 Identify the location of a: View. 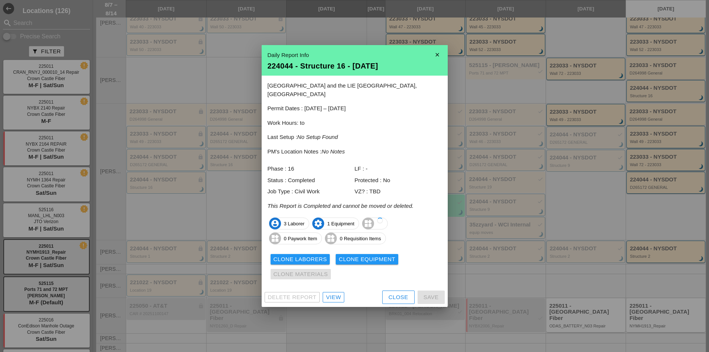
(333, 297).